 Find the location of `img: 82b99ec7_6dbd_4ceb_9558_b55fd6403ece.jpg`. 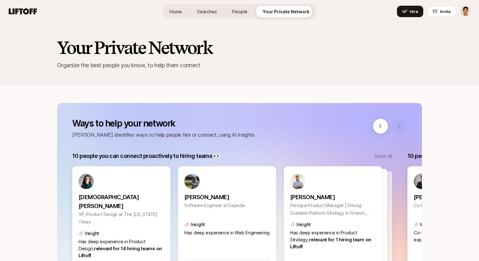

img: 82b99ec7_6dbd_4ceb_9558_b55fd6403ece.jpg is located at coordinates (298, 181).